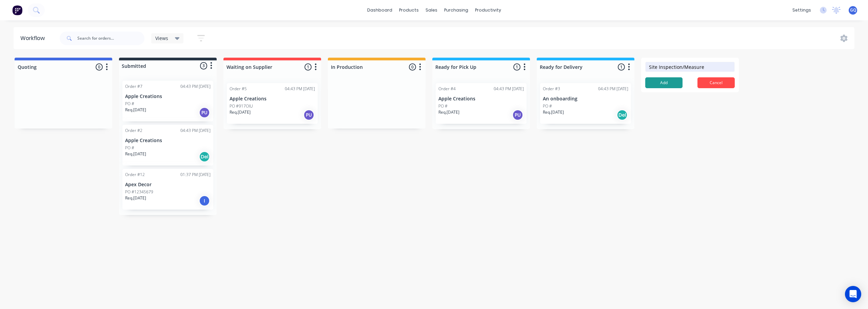 The image size is (868, 309). Describe the element at coordinates (238, 89) in the screenshot. I see `div: Order #5` at that location.